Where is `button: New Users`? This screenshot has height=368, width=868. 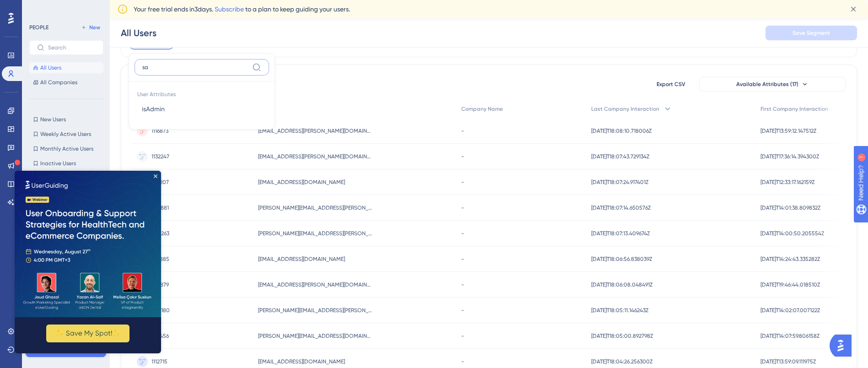
button: New Users is located at coordinates (66, 120).